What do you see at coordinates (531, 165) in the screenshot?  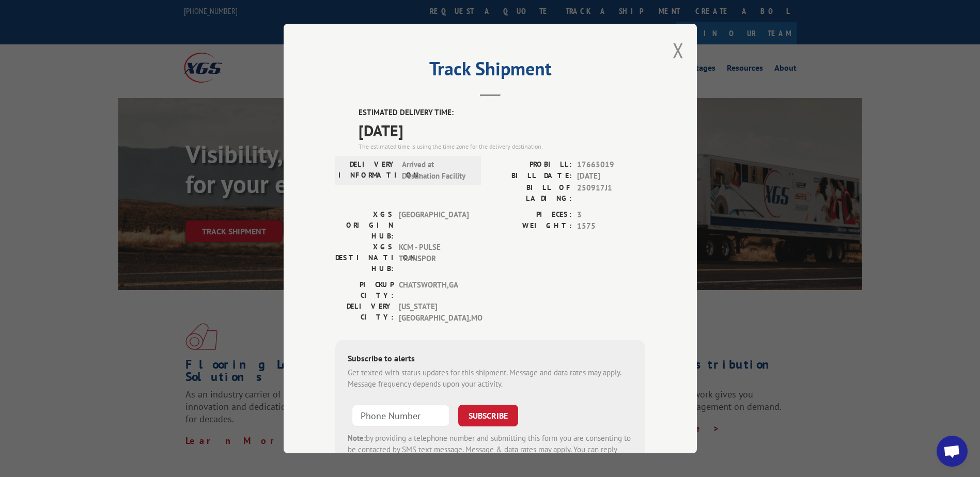 I see `label: PROBILL:` at bounding box center [531, 165].